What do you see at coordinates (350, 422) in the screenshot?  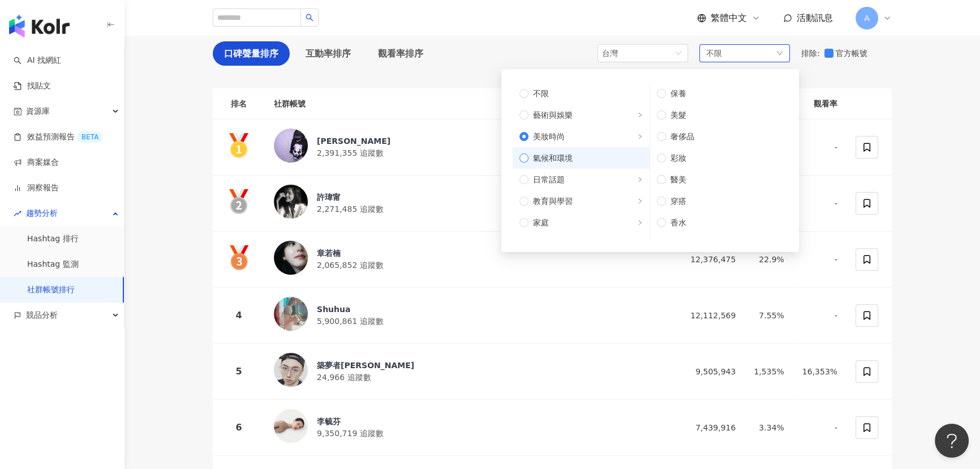 I see `div: 李毓芬` at bounding box center [350, 422].